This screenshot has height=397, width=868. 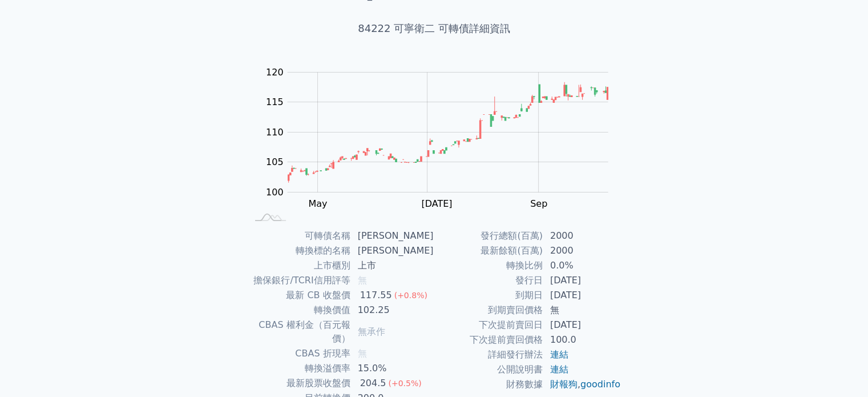 I want to click on td: 到期賣回價格, so click(x=488, y=310).